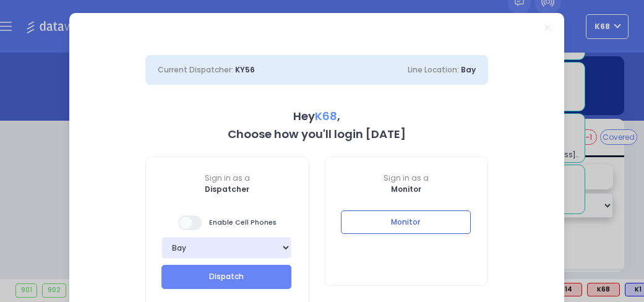 Image resolution: width=644 pixels, height=302 pixels. What do you see at coordinates (227, 189) in the screenshot?
I see `b: Dispatcher` at bounding box center [227, 189].